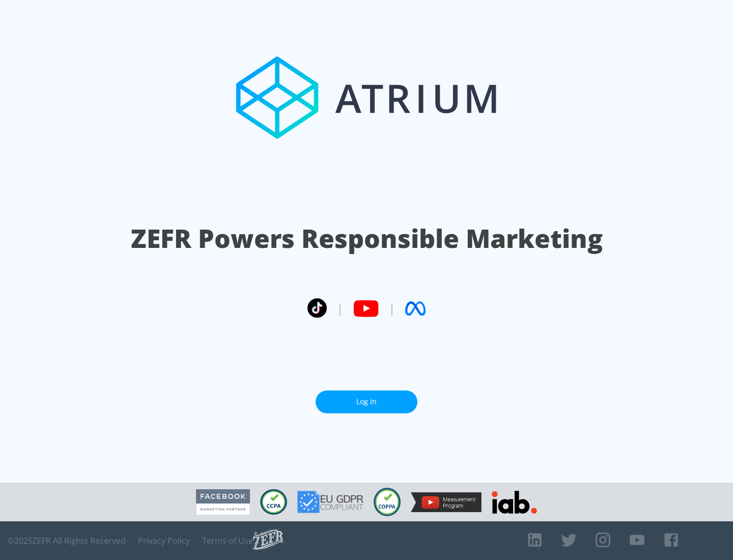  I want to click on img: COPPA Compliant, so click(387, 502).